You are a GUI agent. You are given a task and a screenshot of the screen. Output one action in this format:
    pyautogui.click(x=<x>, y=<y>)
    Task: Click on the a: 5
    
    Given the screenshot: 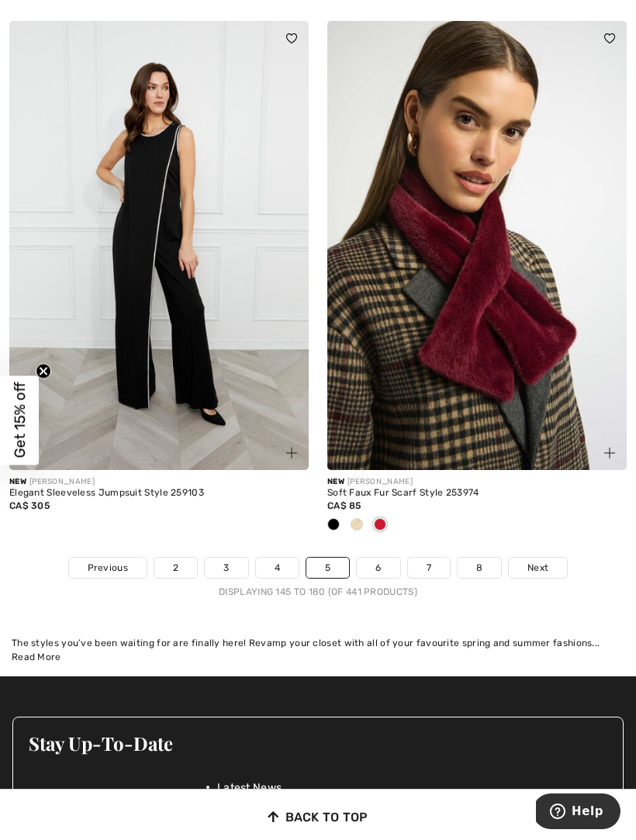 What is the action you would take?
    pyautogui.click(x=327, y=568)
    